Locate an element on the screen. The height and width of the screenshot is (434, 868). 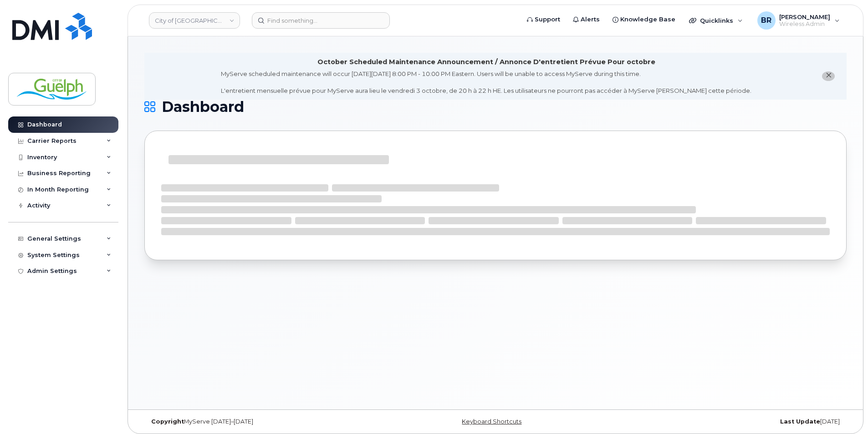
div: October Scheduled Maintenance Announcement / Annonce D'entretient Prévue Pour octobre is located at coordinates (486, 62).